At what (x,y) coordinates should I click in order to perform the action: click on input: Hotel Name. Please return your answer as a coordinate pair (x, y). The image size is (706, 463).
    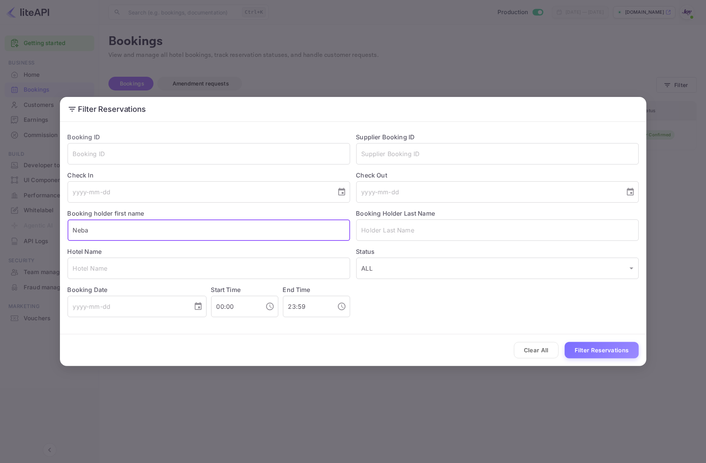
    Looking at the image, I should click on (209, 269).